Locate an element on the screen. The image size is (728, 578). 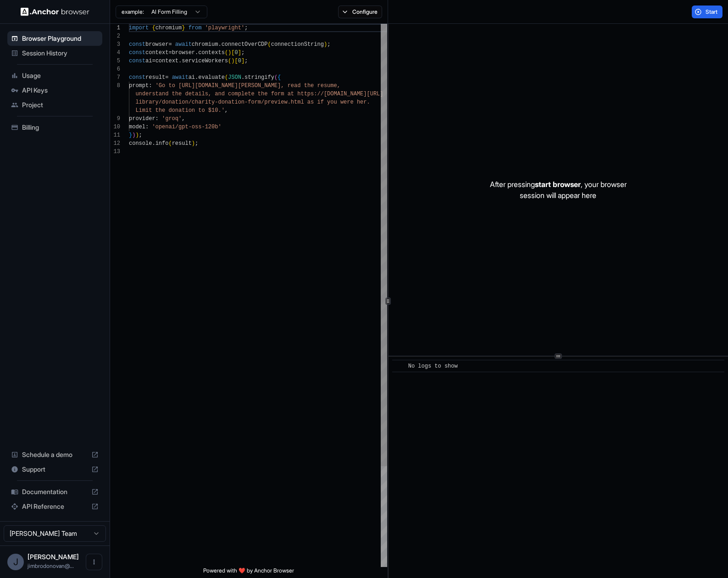
div: 1 is located at coordinates (115, 28).